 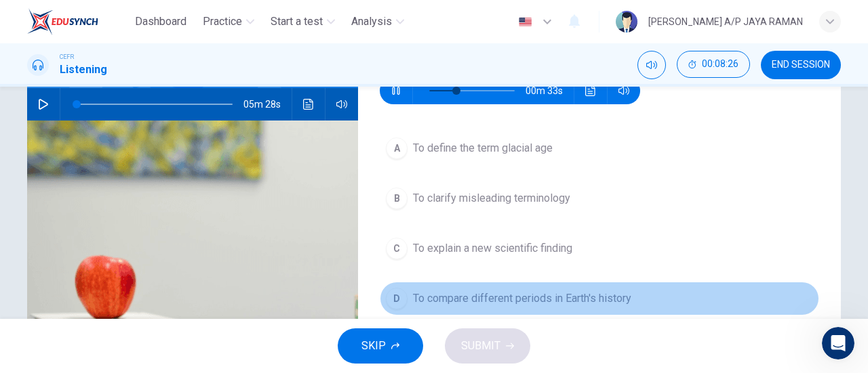 I want to click on span: 05m 28s, so click(x=267, y=104).